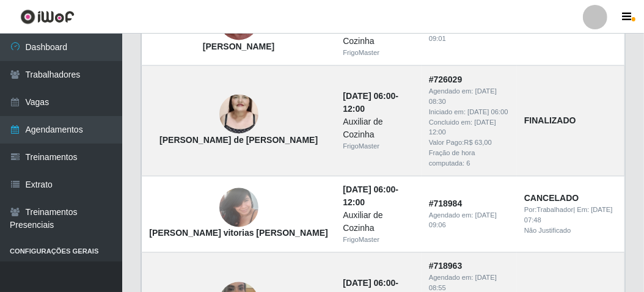 The height and width of the screenshot is (292, 644). Describe the element at coordinates (469, 158) in the screenshot. I see `div: Fração de hora computada: 6` at that location.